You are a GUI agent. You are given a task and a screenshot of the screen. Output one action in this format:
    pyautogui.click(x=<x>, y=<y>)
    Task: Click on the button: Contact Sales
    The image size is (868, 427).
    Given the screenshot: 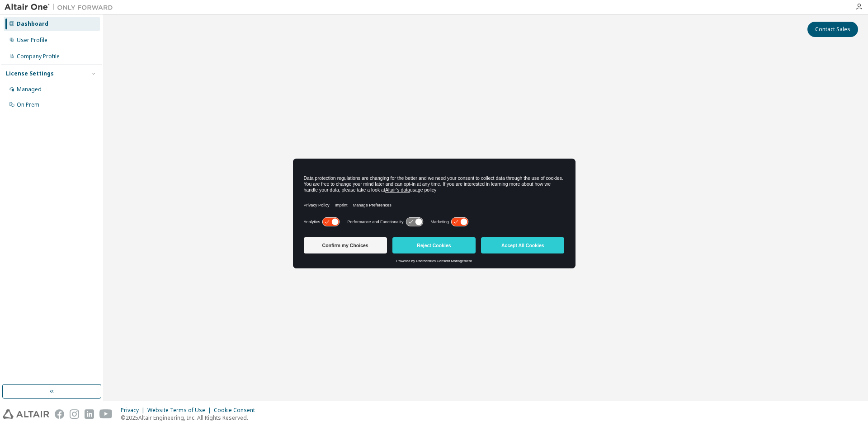 What is the action you would take?
    pyautogui.click(x=833, y=30)
    